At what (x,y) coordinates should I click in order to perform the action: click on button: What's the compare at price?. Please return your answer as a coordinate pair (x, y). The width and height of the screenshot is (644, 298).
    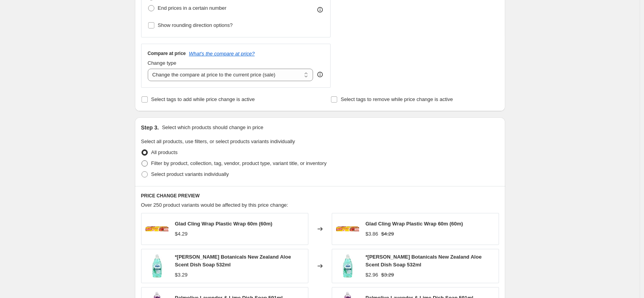
    Looking at the image, I should click on (222, 54).